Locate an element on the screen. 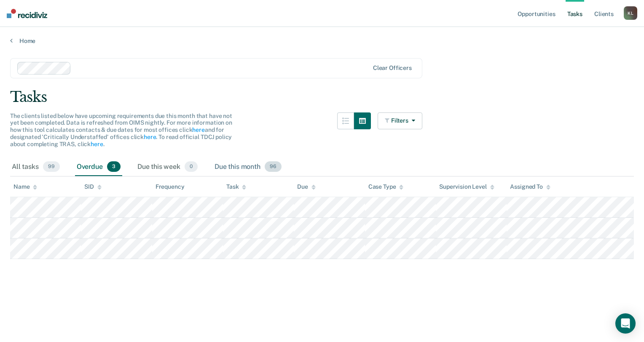 The width and height of the screenshot is (644, 342). div: Assigned To is located at coordinates (529, 187).